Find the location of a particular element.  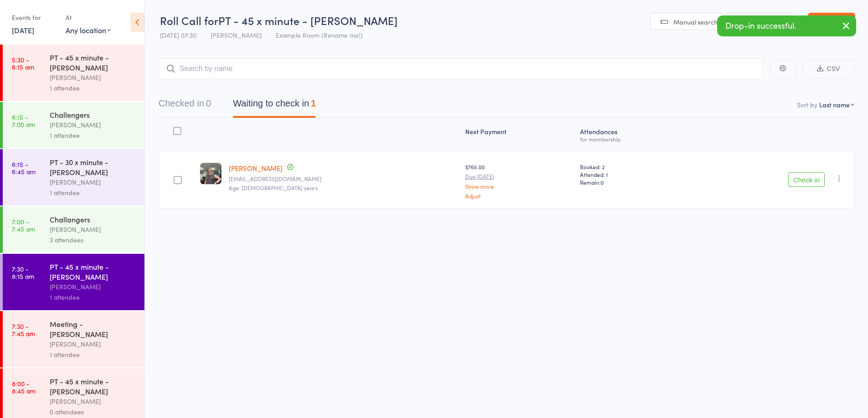

time: 7:00 - 7:45 am is located at coordinates (23, 225).